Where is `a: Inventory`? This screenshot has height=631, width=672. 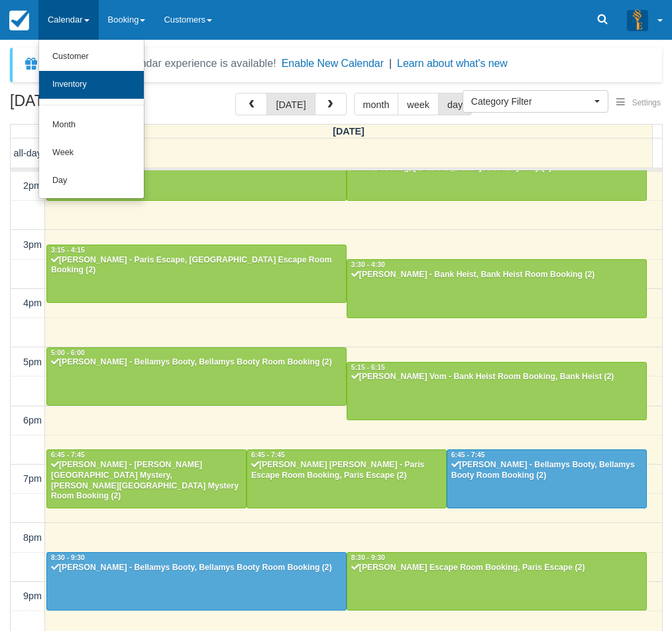 a: Inventory is located at coordinates (92, 85).